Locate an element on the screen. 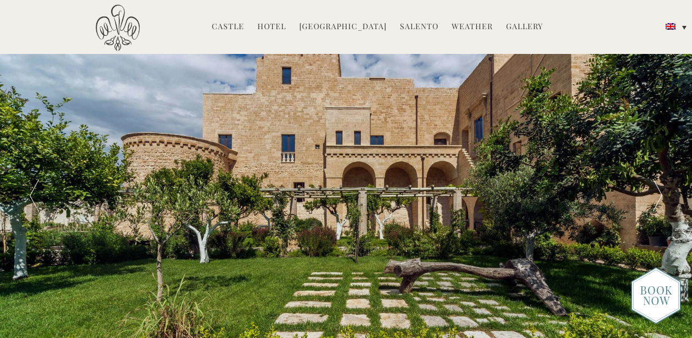 The image size is (692, 338). a: Hotel is located at coordinates (272, 27).